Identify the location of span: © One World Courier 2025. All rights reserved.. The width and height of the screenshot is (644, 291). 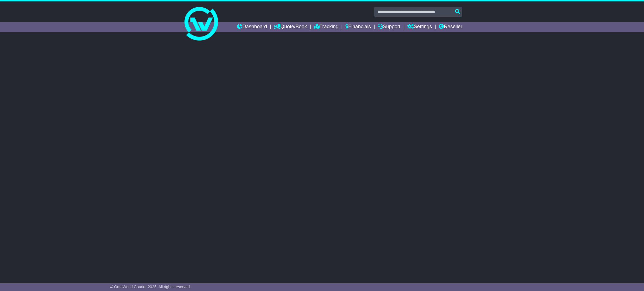
(150, 287).